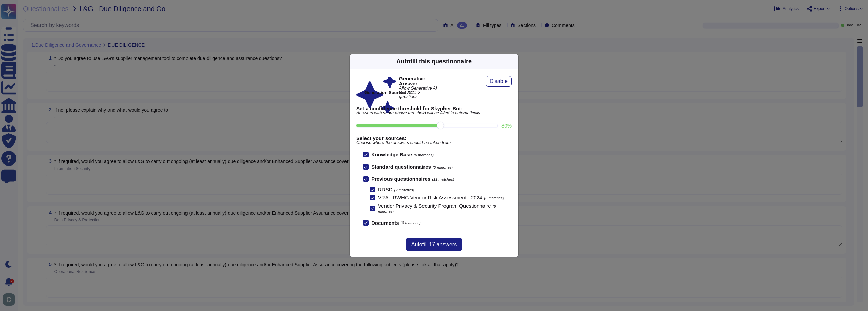  Describe the element at coordinates (387, 93) in the screenshot. I see `b: Generation Sources :` at that location.